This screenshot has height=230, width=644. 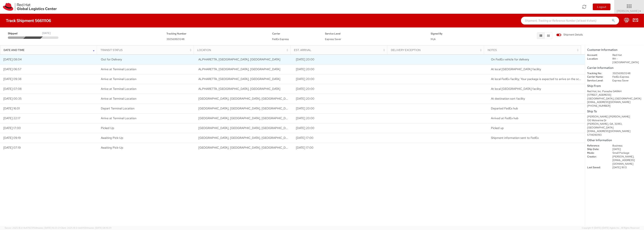 I want to click on span: On FedEx vehicle for delivery, so click(x=510, y=60).